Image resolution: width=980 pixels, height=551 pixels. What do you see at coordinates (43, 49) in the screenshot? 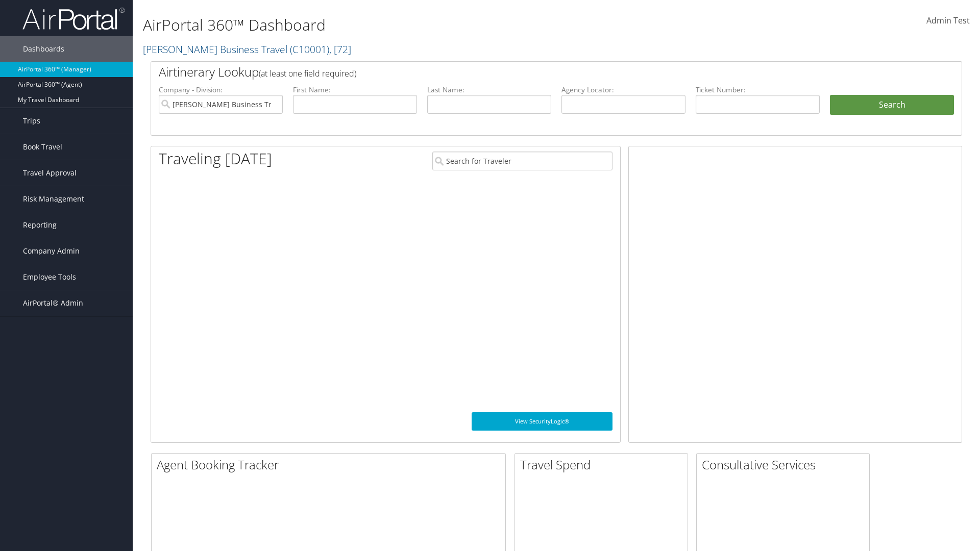
I see `span: Dashboards` at bounding box center [43, 49].